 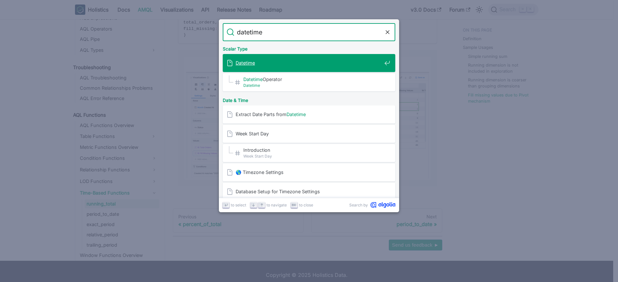 I want to click on span: Operator​, so click(x=313, y=79).